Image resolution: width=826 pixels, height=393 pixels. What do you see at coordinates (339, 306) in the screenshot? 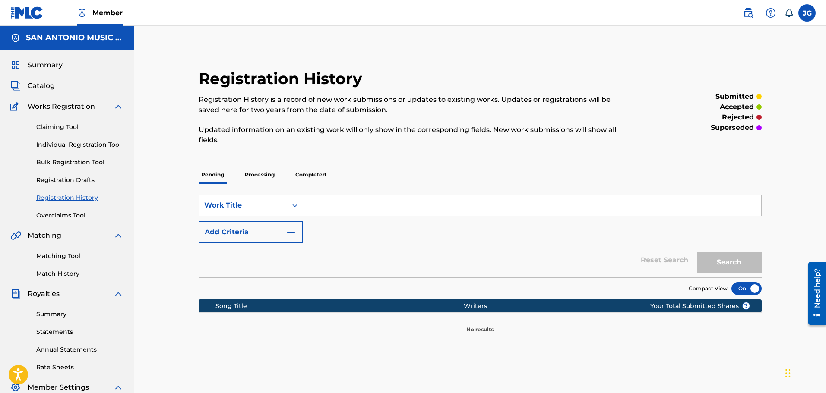
I see `div: Song Title` at bounding box center [339, 306].